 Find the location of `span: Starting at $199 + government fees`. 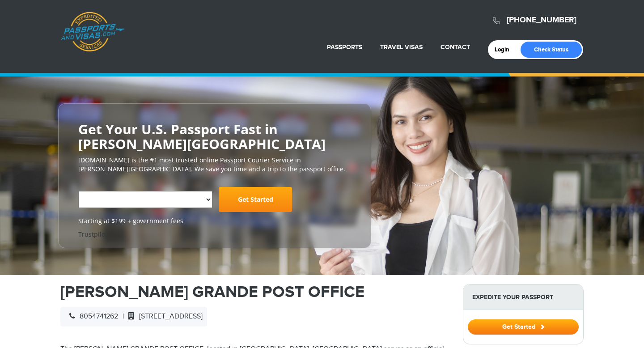

span: Starting at $199 + government fees is located at coordinates (215, 220).